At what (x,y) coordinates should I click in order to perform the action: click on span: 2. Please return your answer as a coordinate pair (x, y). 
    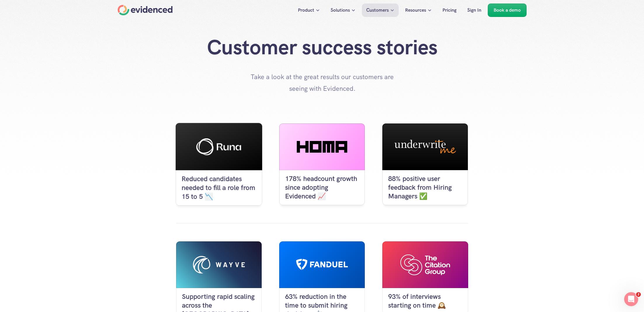
    Looking at the image, I should click on (639, 294).